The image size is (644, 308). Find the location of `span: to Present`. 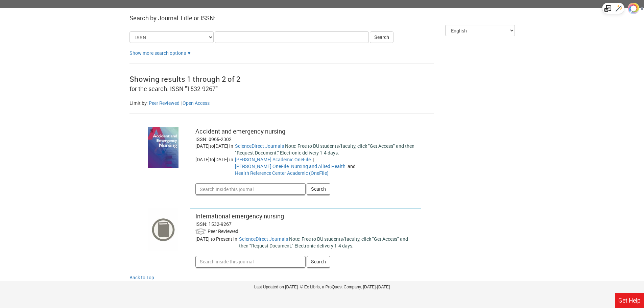

span: to Present is located at coordinates (221, 239).